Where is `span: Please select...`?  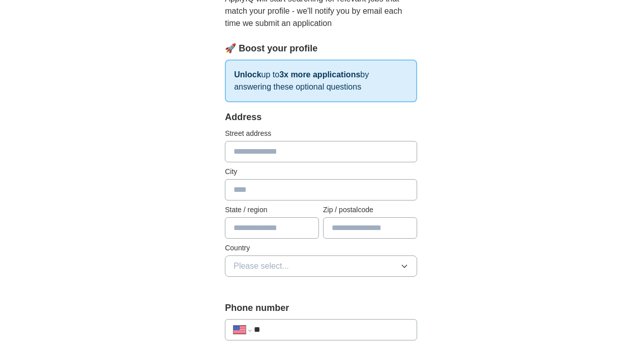 span: Please select... is located at coordinates (261, 266).